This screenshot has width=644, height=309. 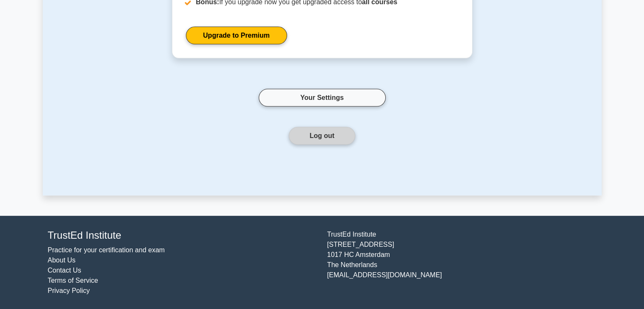 I want to click on h4: TrustEd Institute, so click(x=183, y=235).